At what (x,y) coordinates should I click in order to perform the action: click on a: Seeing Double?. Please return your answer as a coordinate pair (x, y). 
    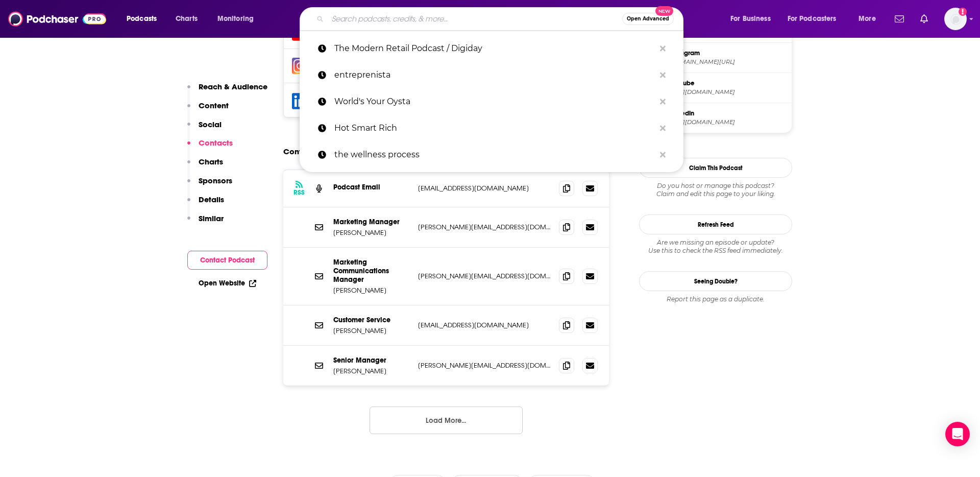
    Looking at the image, I should click on (716, 281).